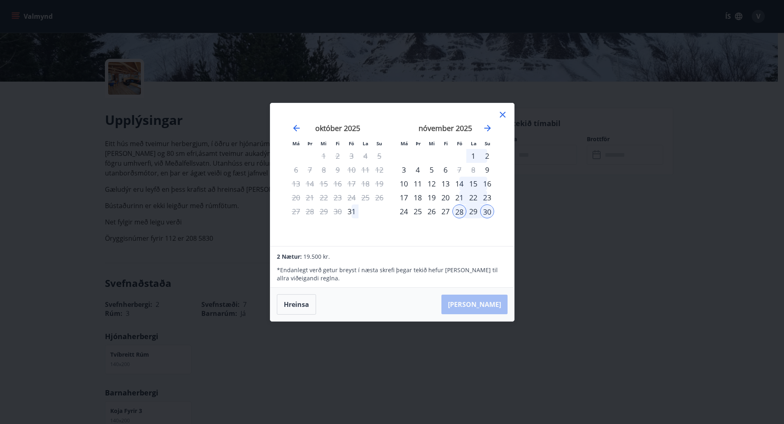 This screenshot has height=424, width=784. Describe the element at coordinates (404, 198) in the screenshot. I see `div: 17` at that location.